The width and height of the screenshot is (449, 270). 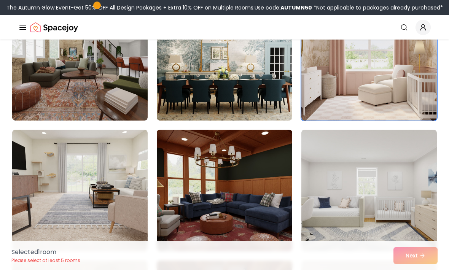 I want to click on img: Spacejoy Logo, so click(x=54, y=27).